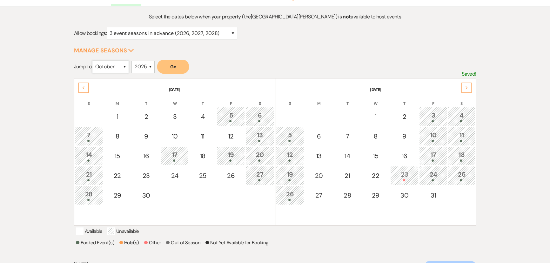 The image size is (550, 263). Describe the element at coordinates (237, 243) in the screenshot. I see `p: Not Yet Available for Booking` at that location.